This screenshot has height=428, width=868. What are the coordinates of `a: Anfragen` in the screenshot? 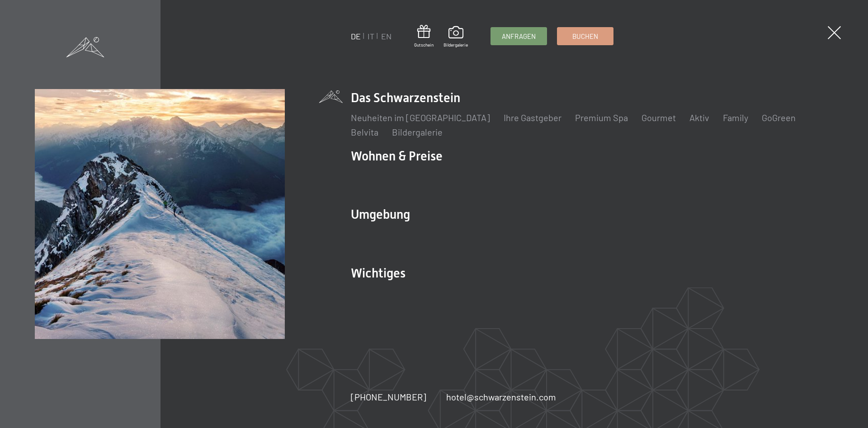 It's located at (518, 36).